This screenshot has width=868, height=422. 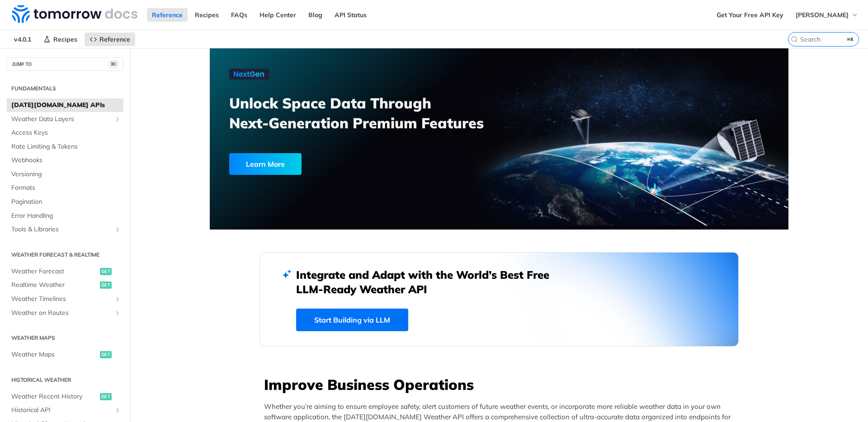 I want to click on span: Access Keys, so click(x=66, y=133).